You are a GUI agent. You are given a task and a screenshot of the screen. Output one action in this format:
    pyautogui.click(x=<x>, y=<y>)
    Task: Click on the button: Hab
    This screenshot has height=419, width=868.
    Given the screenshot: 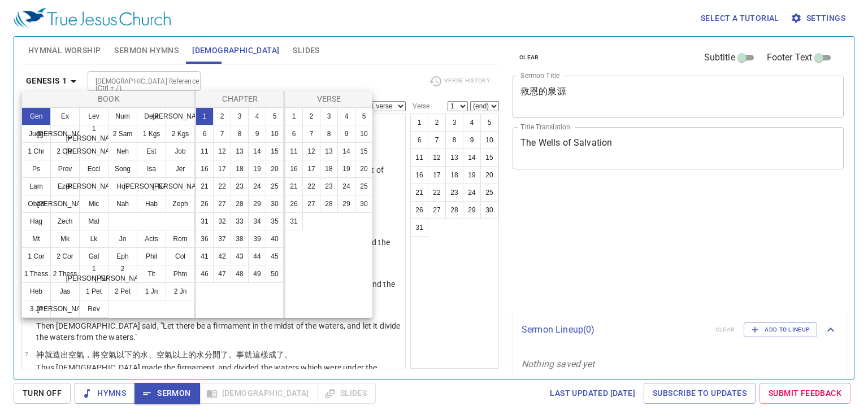 What is the action you would take?
    pyautogui.click(x=151, y=204)
    